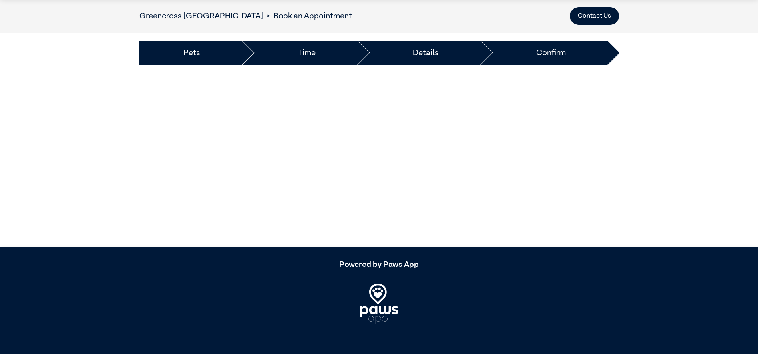  Describe the element at coordinates (246, 16) in the screenshot. I see `nav: breadcrumb` at that location.